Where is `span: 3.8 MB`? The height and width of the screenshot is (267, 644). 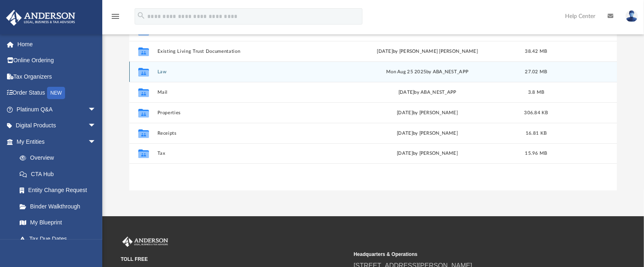 span: 3.8 MB is located at coordinates (536, 92).